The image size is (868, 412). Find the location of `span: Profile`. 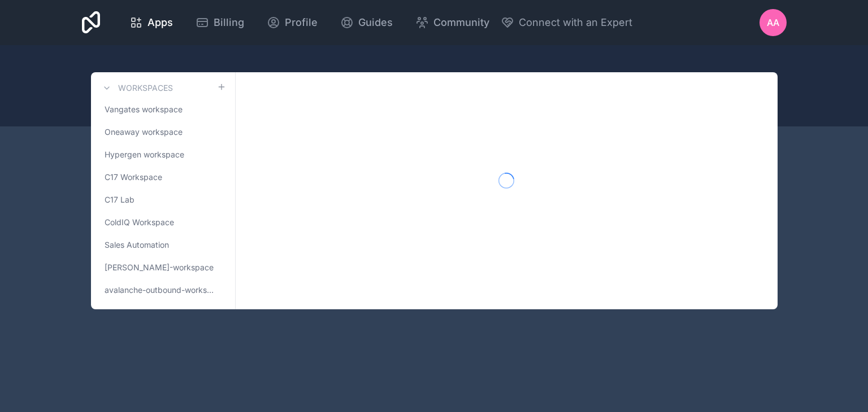

span: Profile is located at coordinates (301, 22).